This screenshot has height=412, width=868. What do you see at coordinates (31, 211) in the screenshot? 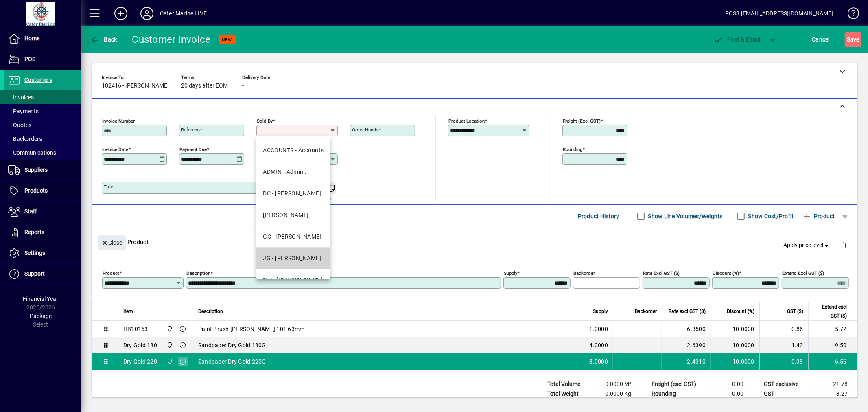
I see `span: Staff` at bounding box center [31, 211].